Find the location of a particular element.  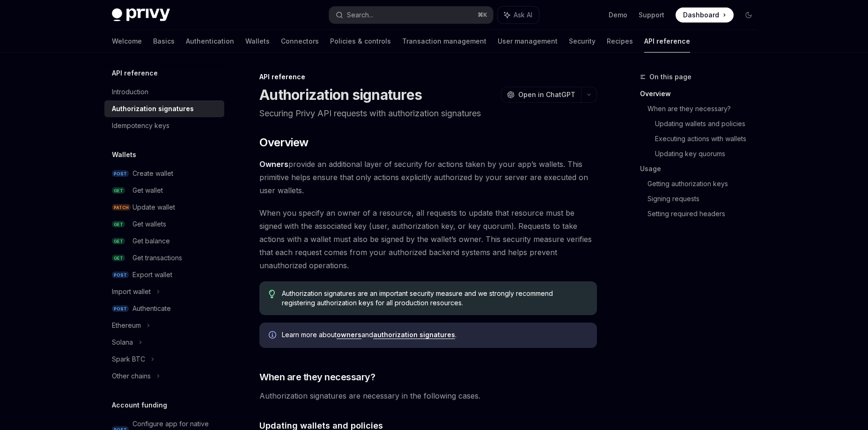

a: Updating wallets and policies is located at coordinates (709, 123).